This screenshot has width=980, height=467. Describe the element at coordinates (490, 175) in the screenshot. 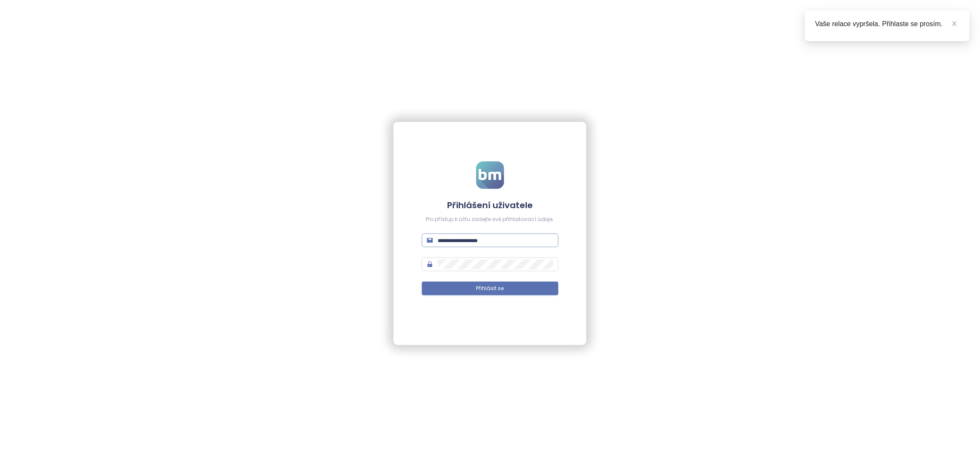

I see `img: logo` at that location.